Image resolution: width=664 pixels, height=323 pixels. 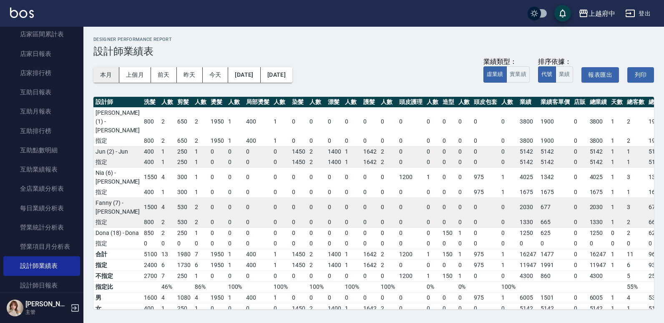 What do you see at coordinates (617, 102) in the screenshot?
I see `th: 天數` at bounding box center [617, 102].